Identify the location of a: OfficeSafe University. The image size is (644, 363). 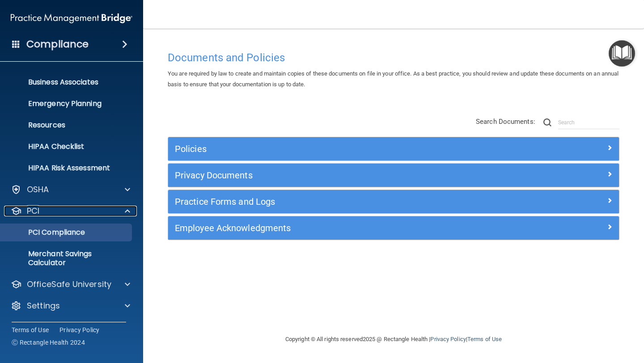
(70, 285).